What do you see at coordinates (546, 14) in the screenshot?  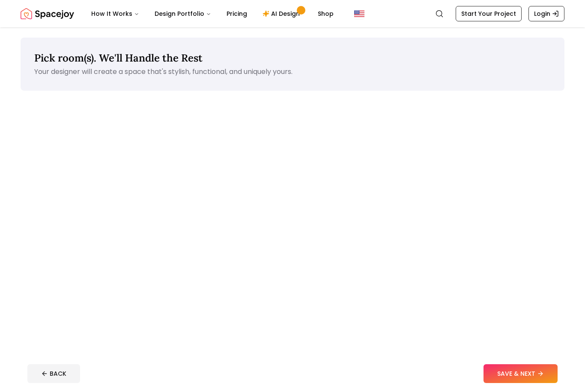 I see `a: Login` at bounding box center [546, 14].